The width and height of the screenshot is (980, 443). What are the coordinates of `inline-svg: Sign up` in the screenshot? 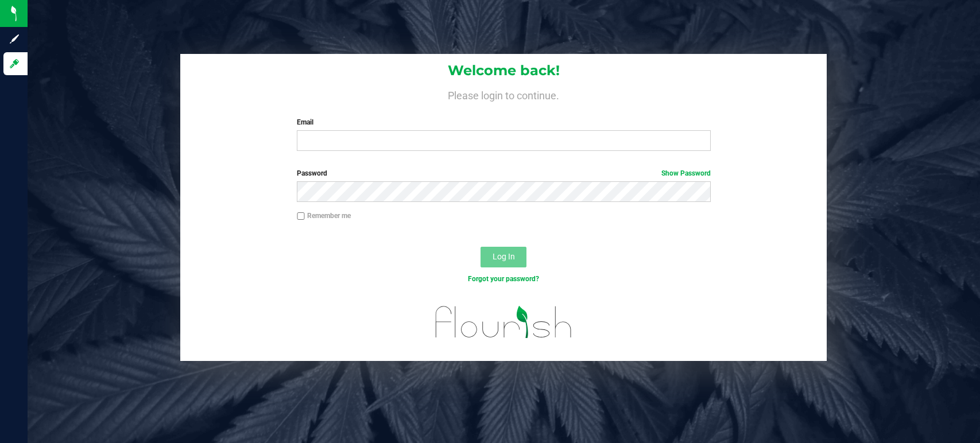 It's located at (14, 39).